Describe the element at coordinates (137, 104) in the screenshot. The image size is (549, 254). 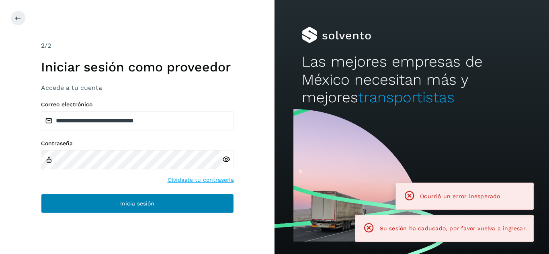
I see `label: Correo electrónico` at that location.